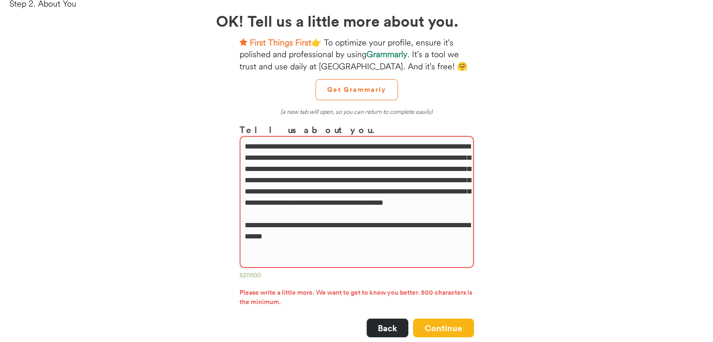 The width and height of the screenshot is (713, 342). What do you see at coordinates (444, 328) in the screenshot?
I see `button: Continue` at bounding box center [444, 328].